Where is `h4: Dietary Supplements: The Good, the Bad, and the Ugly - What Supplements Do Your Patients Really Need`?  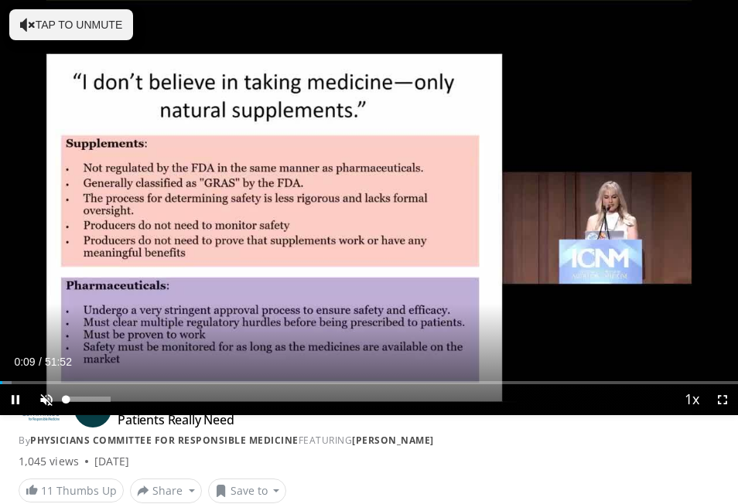 h4: Dietary Supplements: The Good, the Bad, and the Ugly - What Supplements Do Your Patients Really Need is located at coordinates (367, 412).